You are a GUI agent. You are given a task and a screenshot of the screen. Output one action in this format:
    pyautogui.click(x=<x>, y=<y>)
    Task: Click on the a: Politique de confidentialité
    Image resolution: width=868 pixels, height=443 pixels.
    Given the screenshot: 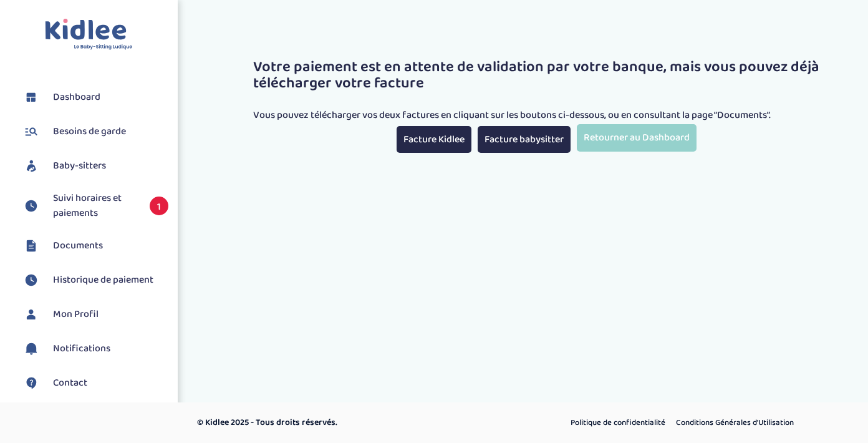 What is the action you would take?
    pyautogui.click(x=618, y=423)
    